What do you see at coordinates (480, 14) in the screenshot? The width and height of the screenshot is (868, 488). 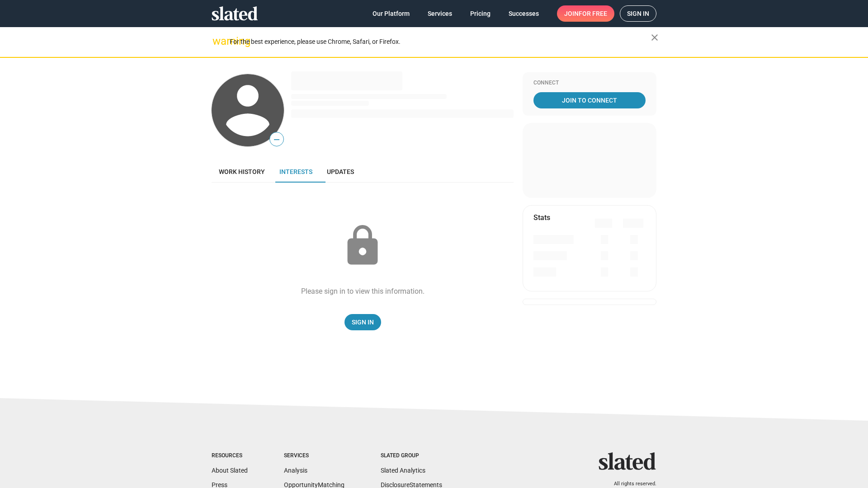 I see `a: Pricing` at bounding box center [480, 14].